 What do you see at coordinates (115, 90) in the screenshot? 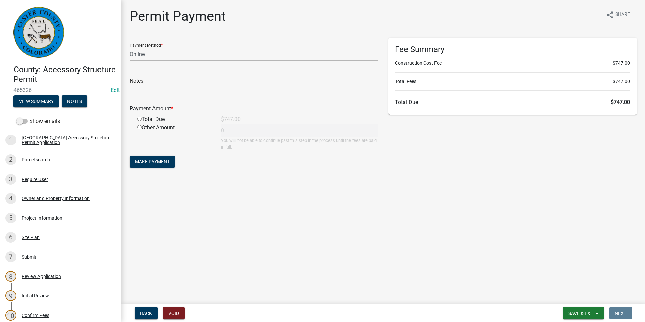
I see `a: Edit` at bounding box center [115, 90].